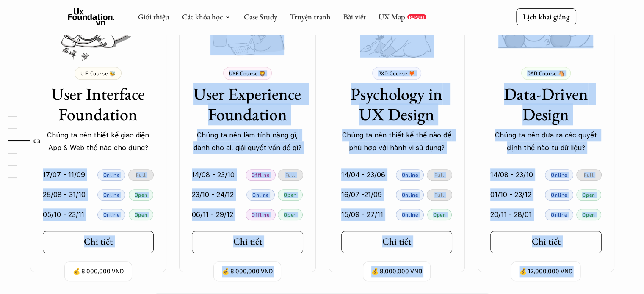 The width and height of the screenshot is (644, 294). What do you see at coordinates (248, 142) in the screenshot?
I see `p: Chúng ta nên làm tính năng gì, dành cho ai, giải quyết vấn đề gì?` at bounding box center [248, 142].